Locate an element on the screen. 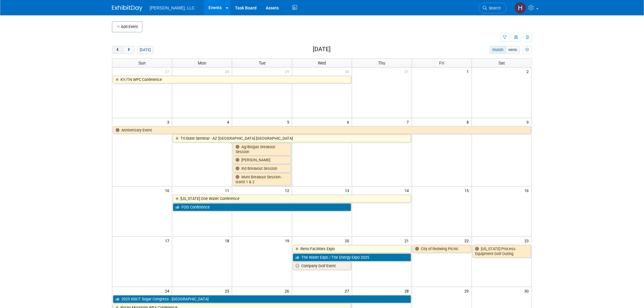  span: 12 is located at coordinates (288, 191).